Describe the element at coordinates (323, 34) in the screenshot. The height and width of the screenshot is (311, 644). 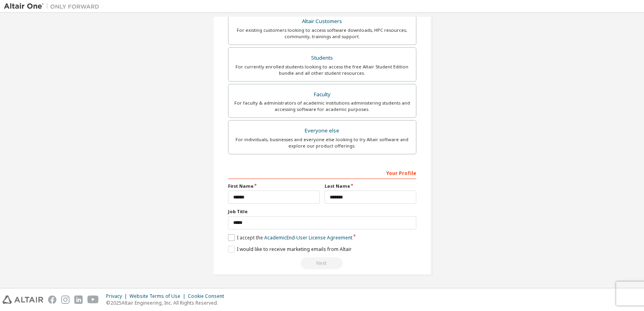
I see `div: For existing customers looking to access software downloads, HPC resources, community, trainings ...` at that location.